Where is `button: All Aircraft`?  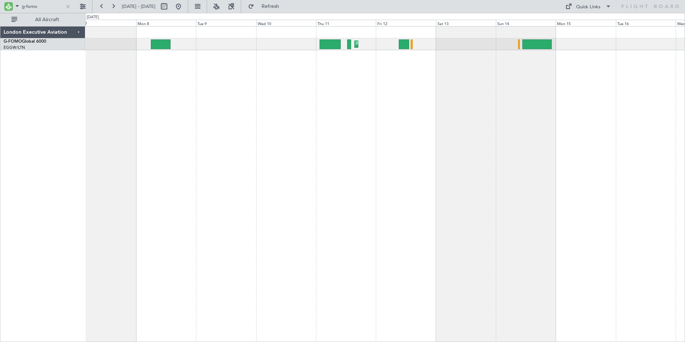
button: All Aircraft is located at coordinates (43, 20).